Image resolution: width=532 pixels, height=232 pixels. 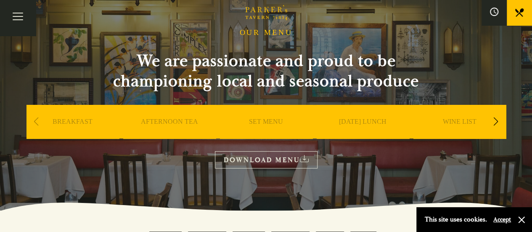 I want to click on div: 5 / 9, so click(x=459, y=134).